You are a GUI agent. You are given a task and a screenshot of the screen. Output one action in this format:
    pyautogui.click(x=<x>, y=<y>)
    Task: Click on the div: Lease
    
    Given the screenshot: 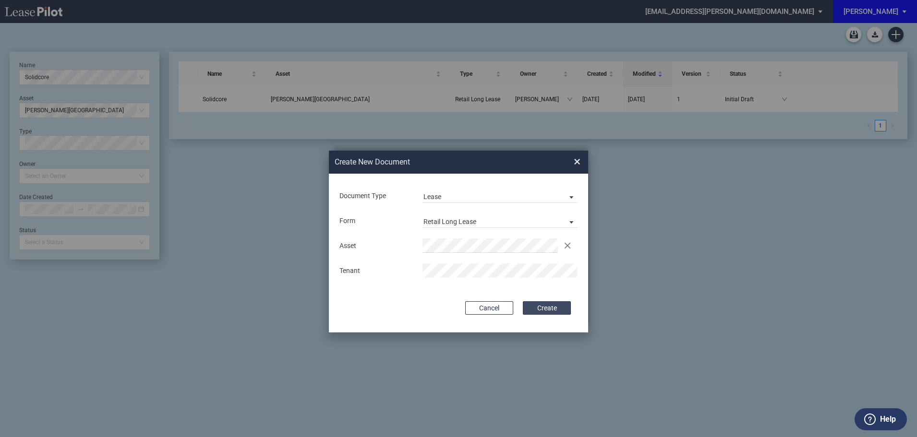 What is the action you would take?
    pyautogui.click(x=432, y=197)
    